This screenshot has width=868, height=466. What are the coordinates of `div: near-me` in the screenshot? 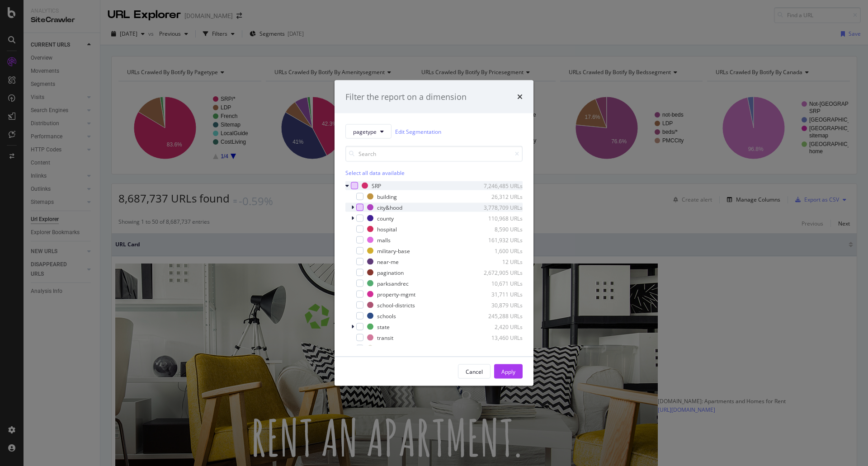 It's located at (388, 261).